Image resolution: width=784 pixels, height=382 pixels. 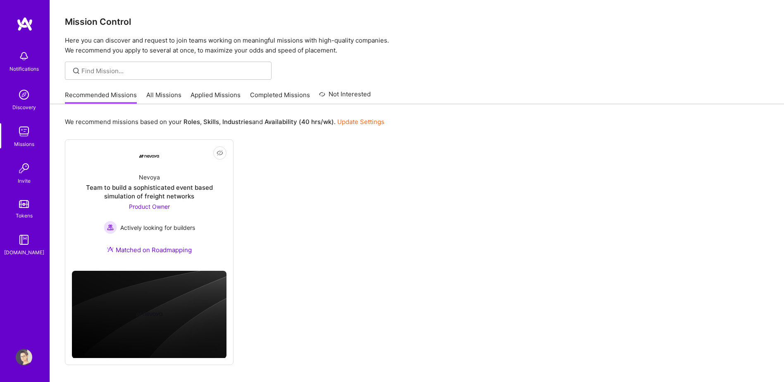 I want to click on img: bell, so click(x=24, y=56).